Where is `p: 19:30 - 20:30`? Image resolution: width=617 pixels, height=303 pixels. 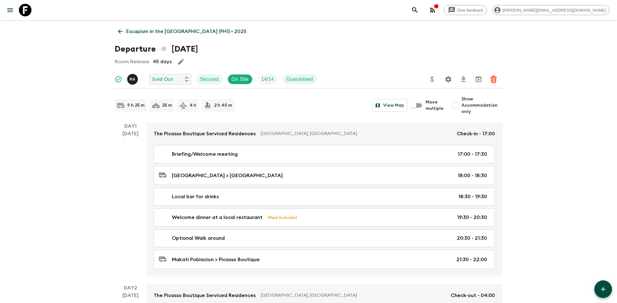
p: 19:30 - 20:30 is located at coordinates (472, 217).